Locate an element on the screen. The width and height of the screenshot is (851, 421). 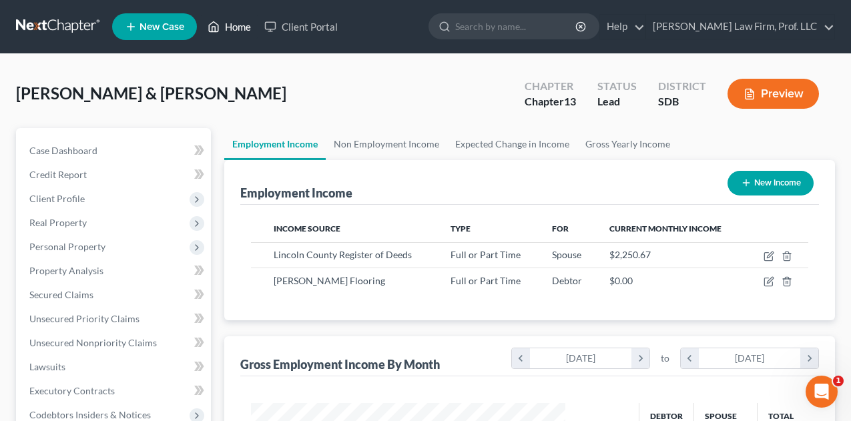
a: Expected Change in Income is located at coordinates (512, 144).